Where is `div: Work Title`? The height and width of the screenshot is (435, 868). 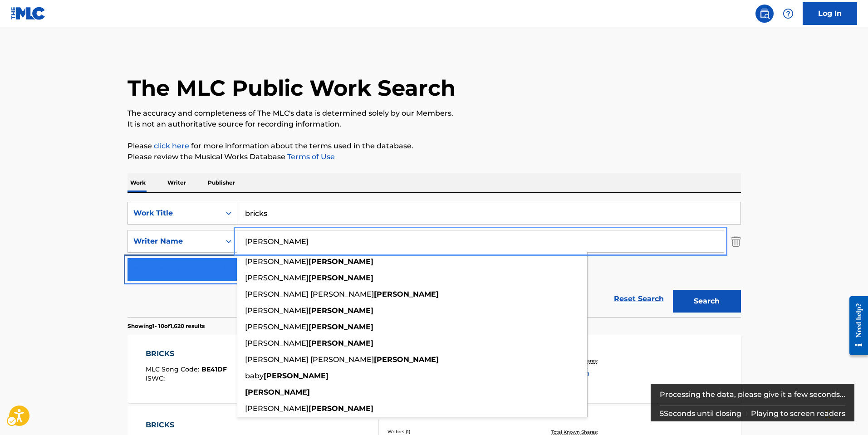
div: Work Title is located at coordinates (174, 213).